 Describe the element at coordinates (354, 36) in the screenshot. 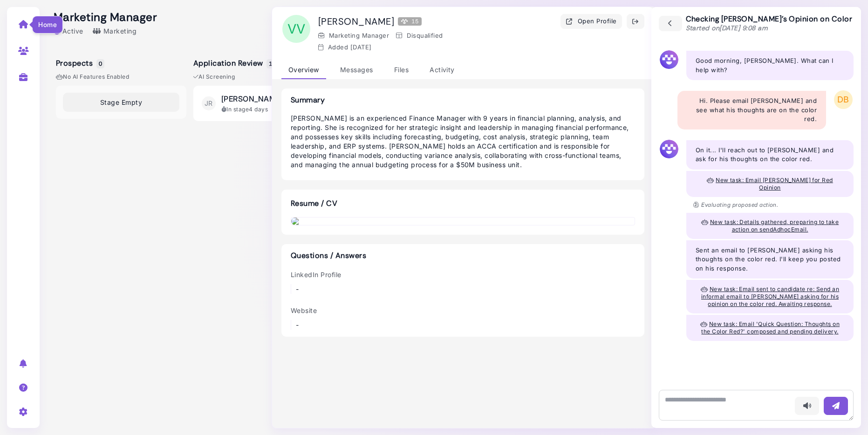

I see `div: Marketing Manager` at that location.